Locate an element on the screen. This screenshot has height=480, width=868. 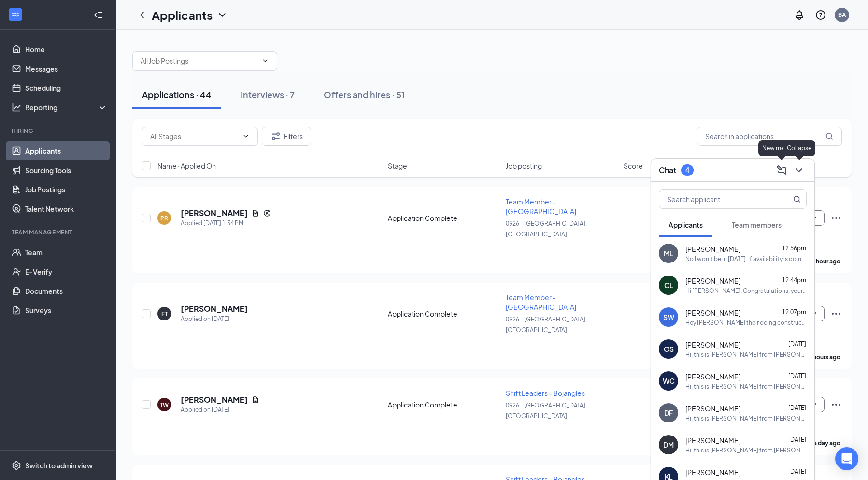
span: Job posting is located at coordinates (524, 166).